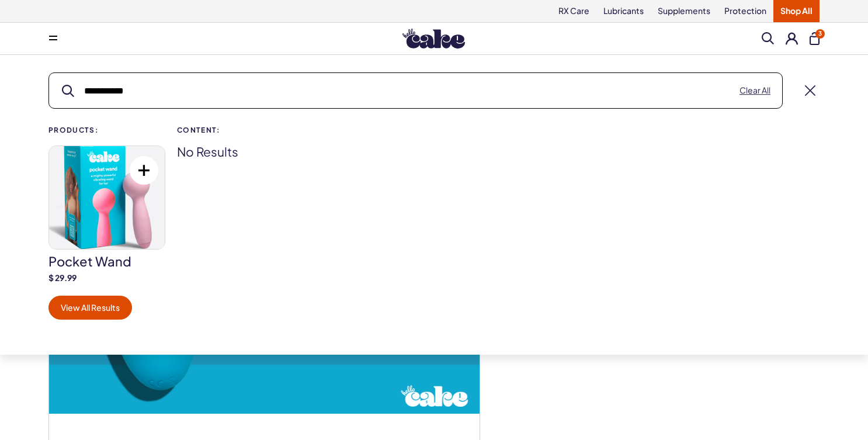  I want to click on h3: pocket wand, so click(107, 261).